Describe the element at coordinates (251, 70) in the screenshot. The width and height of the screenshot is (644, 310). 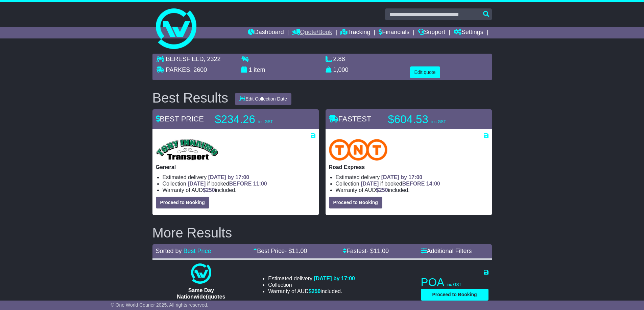
I see `span: 1` at that location.